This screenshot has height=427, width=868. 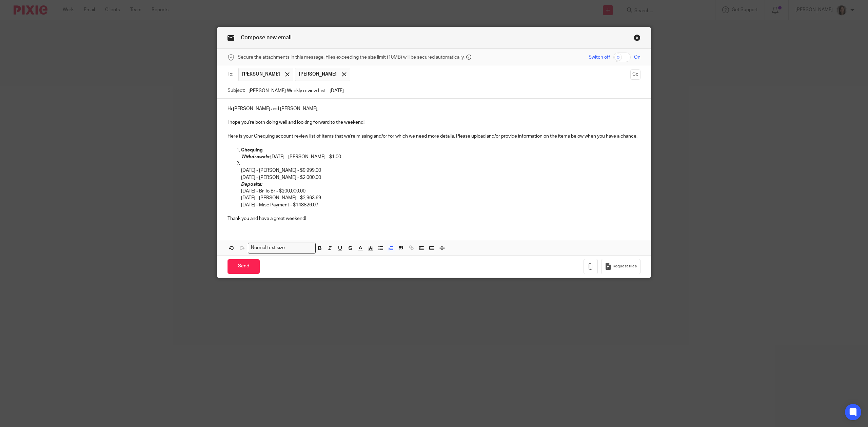 What do you see at coordinates (599, 57) in the screenshot?
I see `span: Switch off` at bounding box center [599, 57].